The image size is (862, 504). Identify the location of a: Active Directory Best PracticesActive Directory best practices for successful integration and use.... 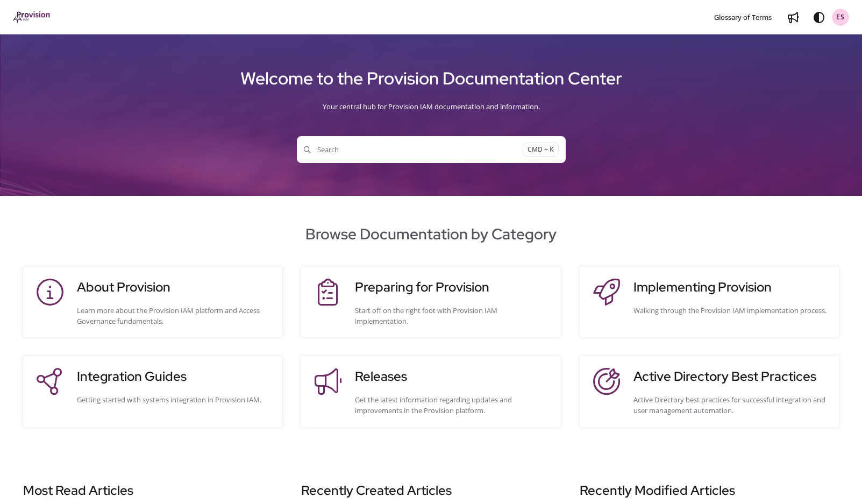
(709, 391).